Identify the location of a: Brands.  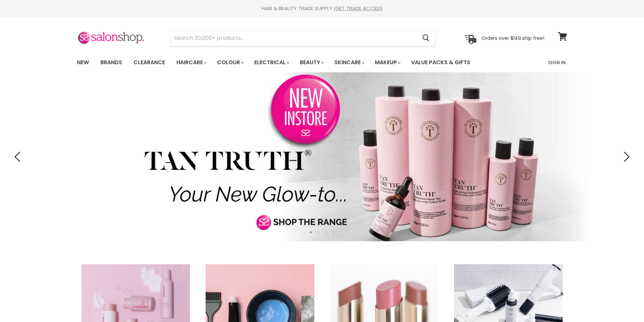
(111, 62).